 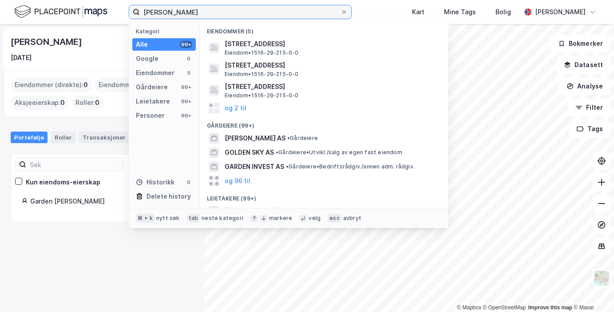 I want to click on div: Roller, so click(x=63, y=137).